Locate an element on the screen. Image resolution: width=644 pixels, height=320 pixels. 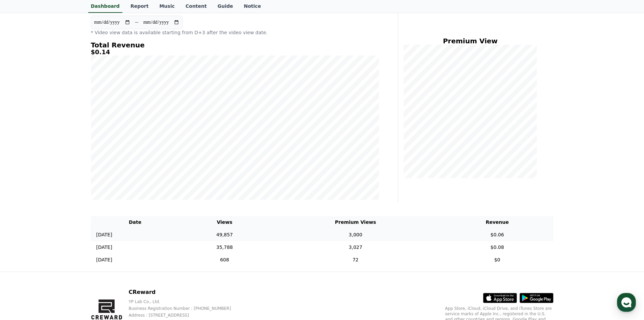
span: Messages is located at coordinates (66, 228).